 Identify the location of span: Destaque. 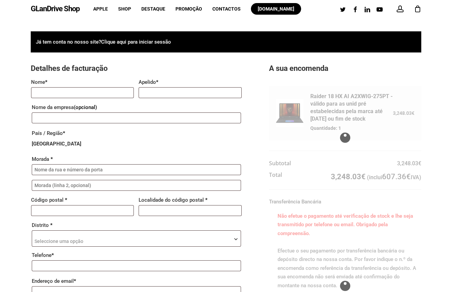
(153, 9).